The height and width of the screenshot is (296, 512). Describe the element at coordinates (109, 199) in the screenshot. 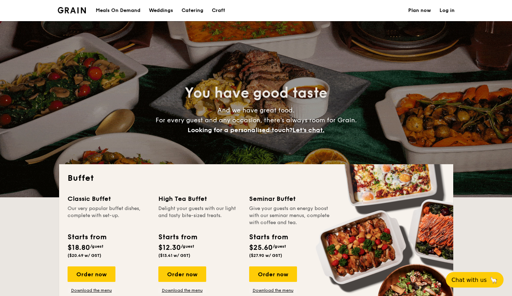

I see `div: Classic Buffet` at that location.